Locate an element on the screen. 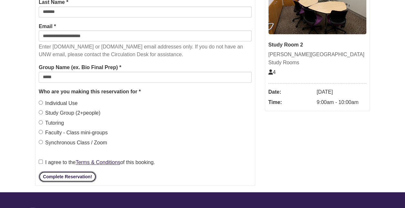 The height and width of the screenshot is (208, 405). input: Faculty - Class mini-groups is located at coordinates (41, 131).